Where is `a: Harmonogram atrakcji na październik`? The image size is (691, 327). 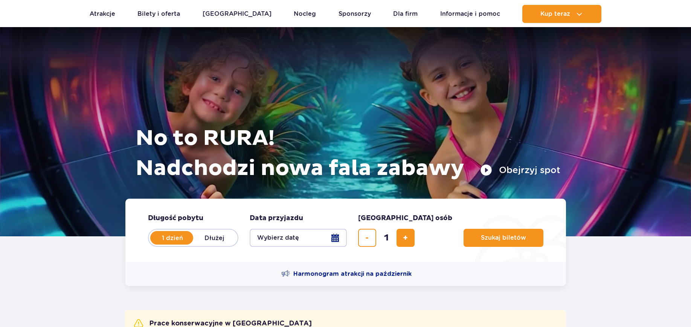 a: Harmonogram atrakcji na październik is located at coordinates (347, 274).